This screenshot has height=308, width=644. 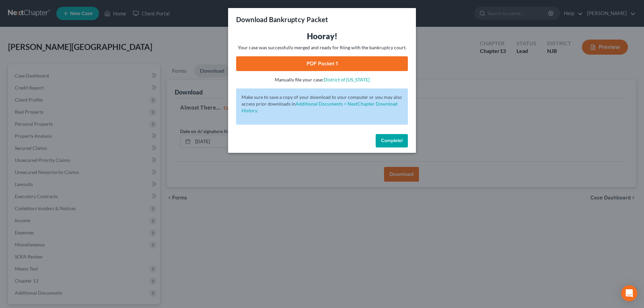 I want to click on a: Additional Documents > NextChapter Download History., so click(x=319, y=107).